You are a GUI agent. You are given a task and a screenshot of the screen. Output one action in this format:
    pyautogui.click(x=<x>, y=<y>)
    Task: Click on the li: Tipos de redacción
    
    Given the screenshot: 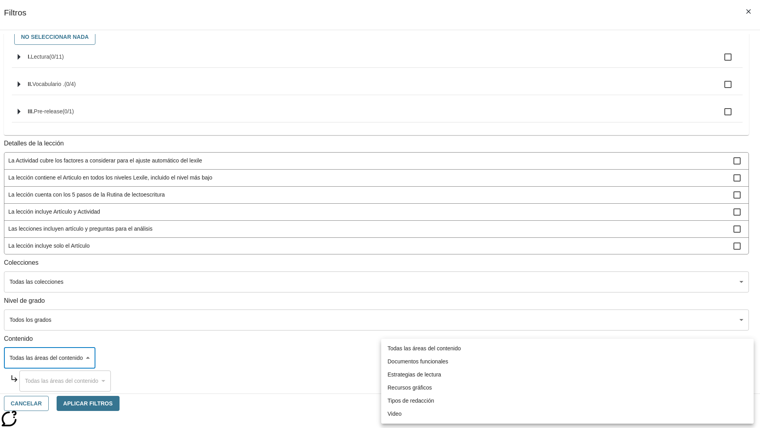 What is the action you would take?
    pyautogui.click(x=567, y=400)
    